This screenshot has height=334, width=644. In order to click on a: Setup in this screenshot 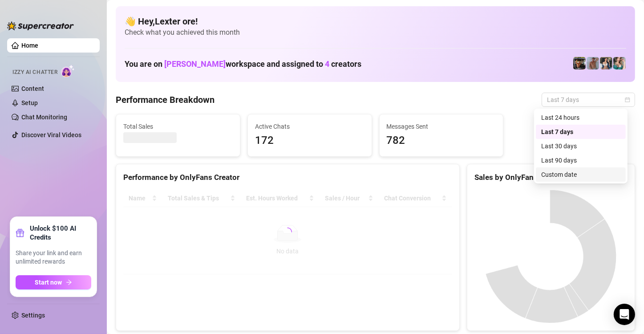, I will do `click(29, 103)`.